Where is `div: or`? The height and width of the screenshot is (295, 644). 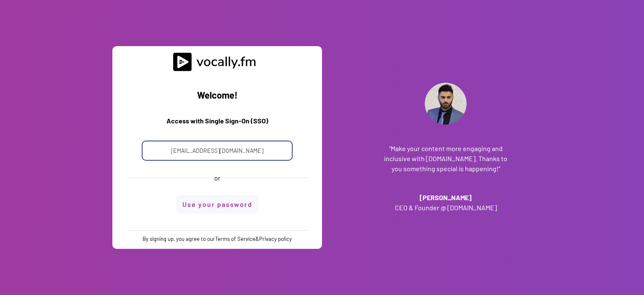 div: or is located at coordinates (217, 178).